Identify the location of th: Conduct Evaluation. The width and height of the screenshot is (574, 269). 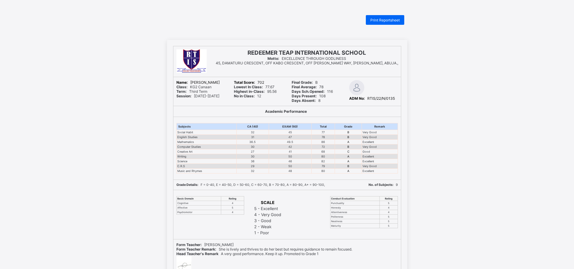
(355, 198).